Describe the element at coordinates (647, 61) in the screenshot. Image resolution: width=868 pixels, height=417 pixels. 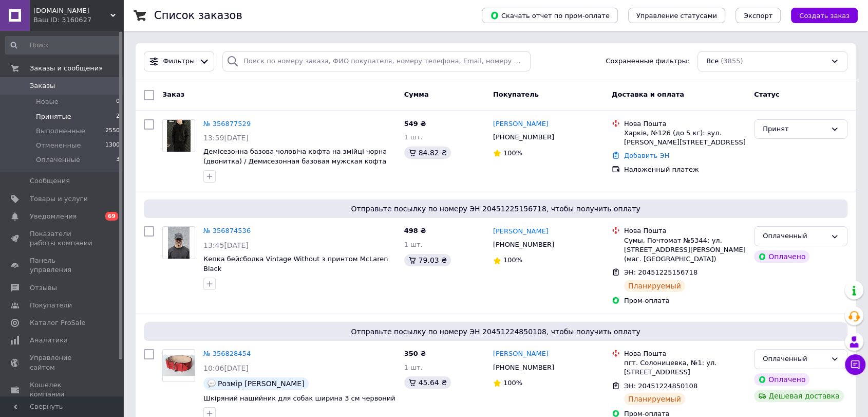
I see `span: Сохраненные фильтры:` at that location.